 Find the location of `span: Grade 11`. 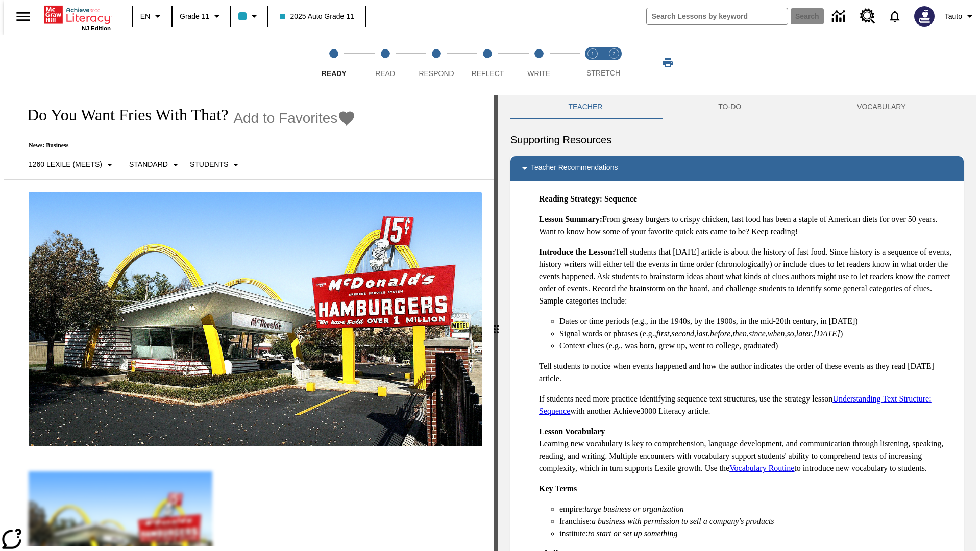

span: Grade 11 is located at coordinates (194, 17).